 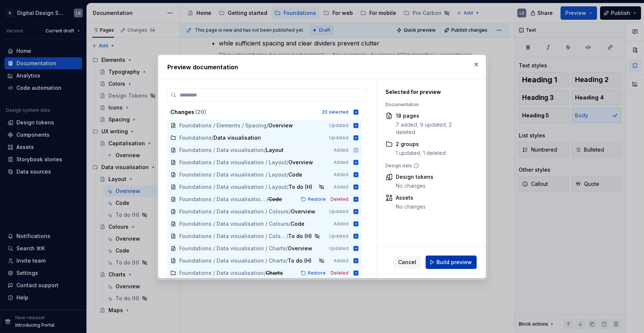 I want to click on span: Foundations / Elements / Spacing, so click(x=223, y=126).